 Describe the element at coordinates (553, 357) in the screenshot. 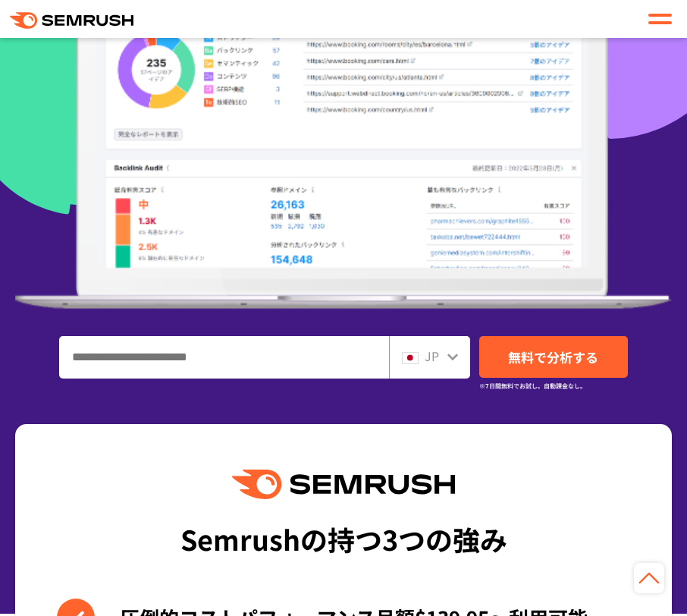

I see `a: 無料で分析する` at that location.